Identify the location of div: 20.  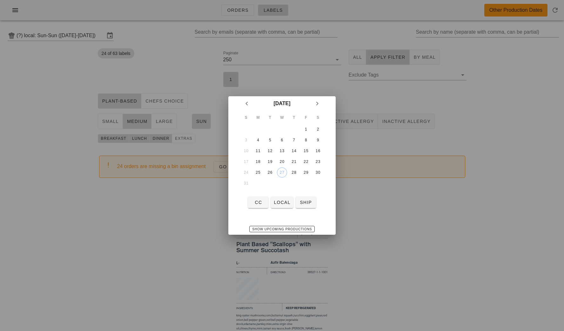
(282, 162).